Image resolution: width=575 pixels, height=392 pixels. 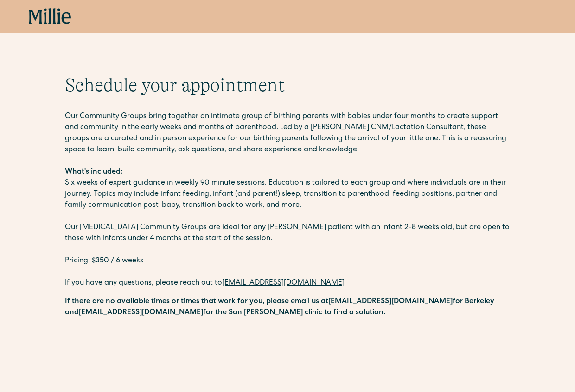 What do you see at coordinates (287, 195) in the screenshot?
I see `p: Six weeks of expert guidance in weekly 90 minute sessions. Education is tailored to each group an...` at bounding box center [287, 195].